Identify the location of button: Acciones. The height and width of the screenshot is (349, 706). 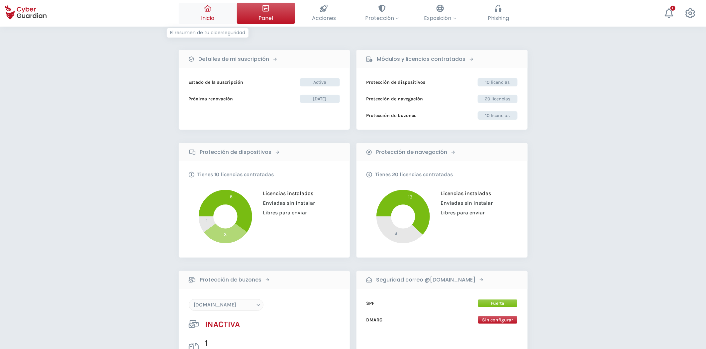
(324, 13).